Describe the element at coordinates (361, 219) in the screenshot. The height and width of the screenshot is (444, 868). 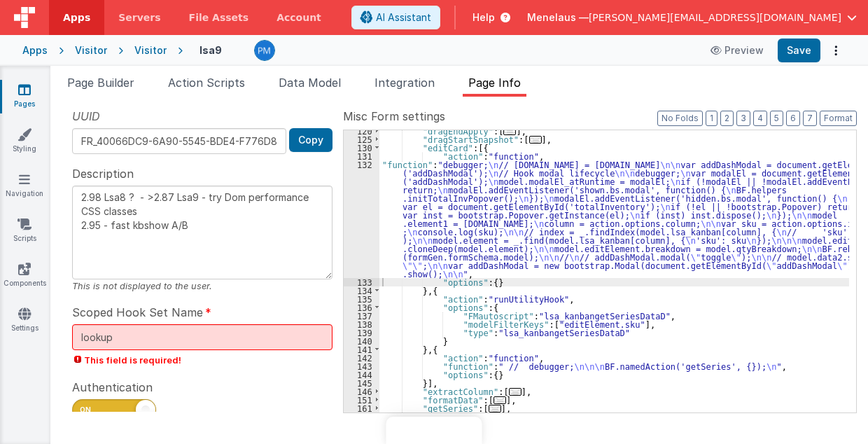
I see `div: 132` at that location.